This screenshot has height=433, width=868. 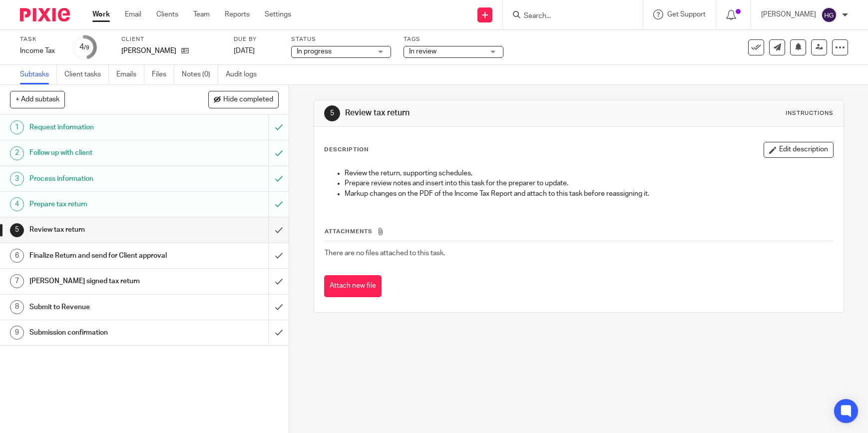 I want to click on h1: Submission confirmation, so click(x=106, y=333).